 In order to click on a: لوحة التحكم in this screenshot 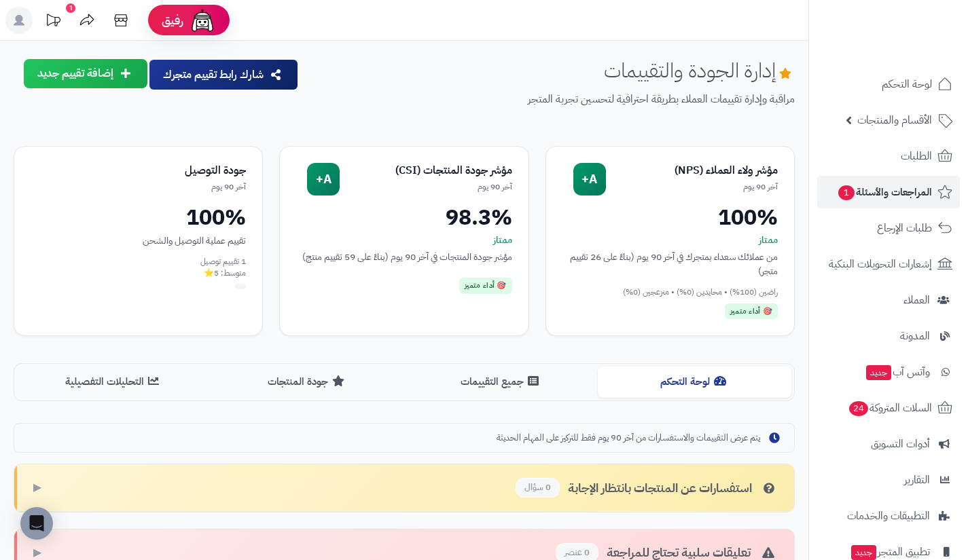, I will do `click(888, 84)`.